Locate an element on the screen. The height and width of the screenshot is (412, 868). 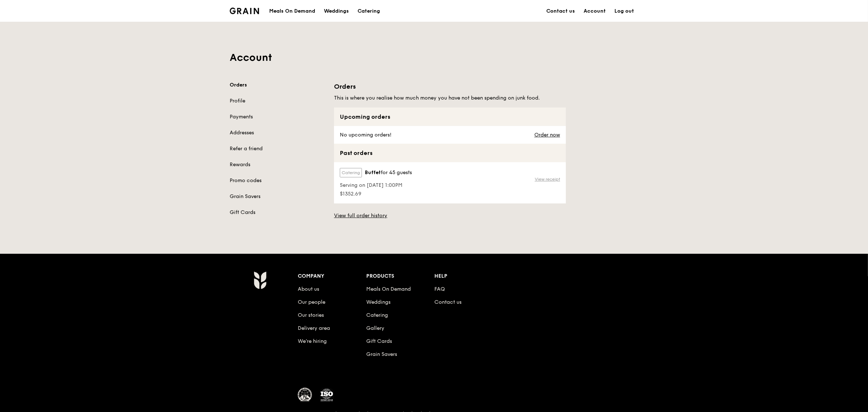
a: Delivery area is located at coordinates (314, 328).